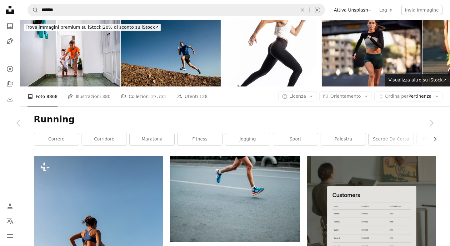 The width and height of the screenshot is (450, 246). What do you see at coordinates (10, 221) in the screenshot?
I see `button: Lingua` at bounding box center [10, 221].